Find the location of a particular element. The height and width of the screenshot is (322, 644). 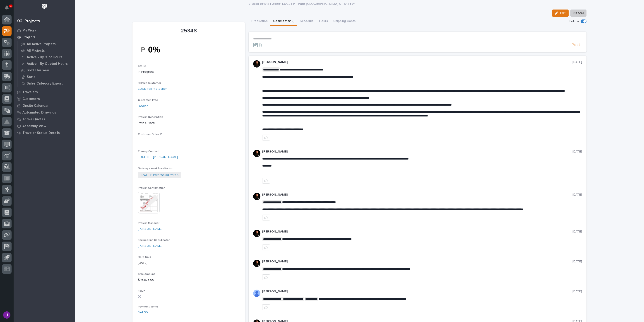

a: Onsite Calendar is located at coordinates (44, 106).